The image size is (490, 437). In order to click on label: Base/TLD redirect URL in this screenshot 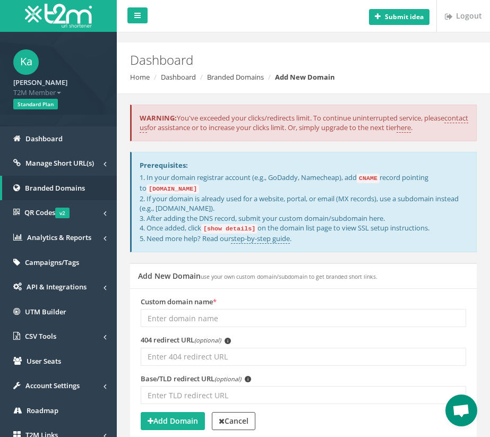, I will do `click(196, 379)`.